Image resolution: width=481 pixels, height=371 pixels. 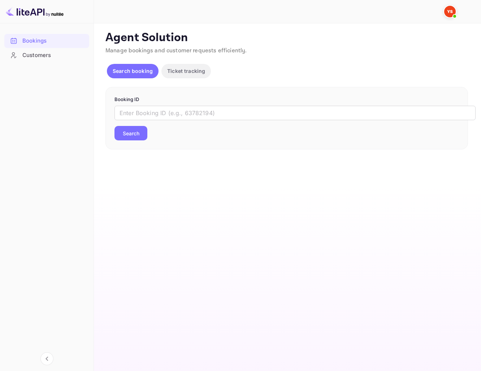 I want to click on input: Enter Booking ID (e.g., 63782194), so click(x=295, y=113).